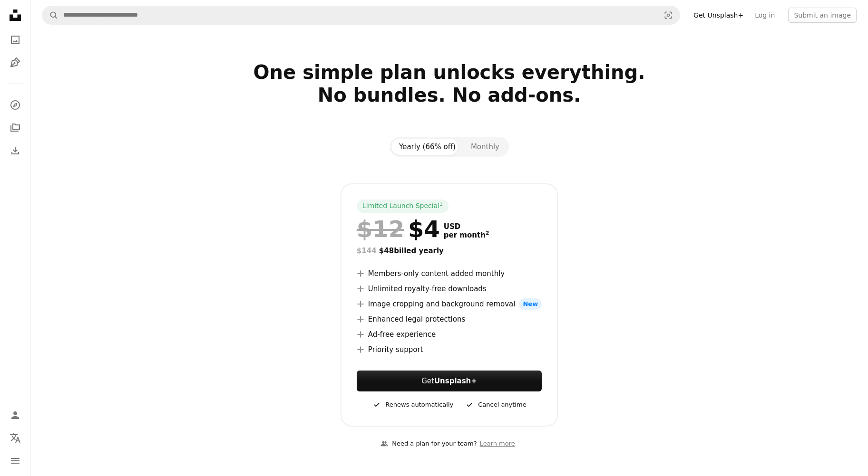 Image resolution: width=868 pixels, height=476 pixels. I want to click on a: 2, so click(488, 236).